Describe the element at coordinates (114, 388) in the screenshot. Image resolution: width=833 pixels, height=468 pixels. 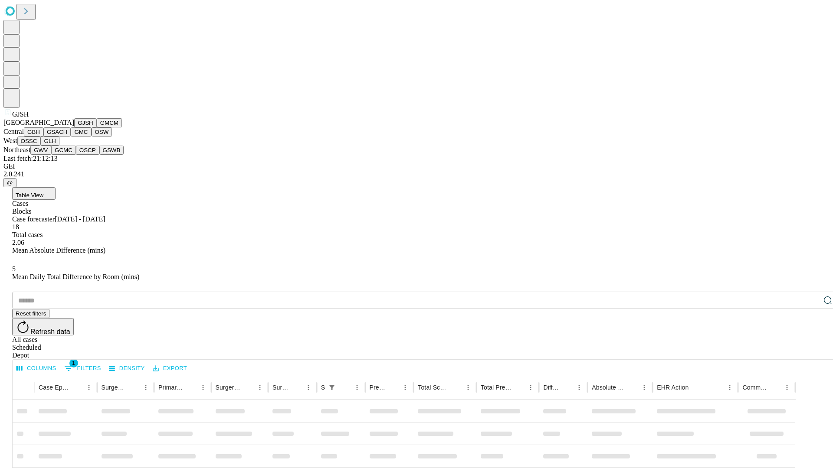
I see `div: Surgeon Name` at that location.